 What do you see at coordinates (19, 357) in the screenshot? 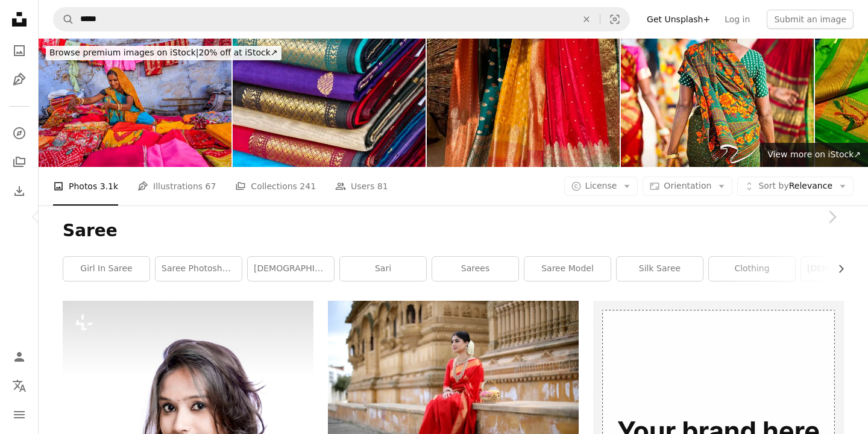
I see `a: Log in / Sign up` at bounding box center [19, 357].